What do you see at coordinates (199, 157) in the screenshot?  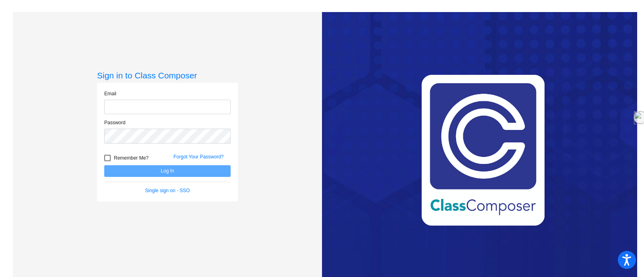 I see `a: Forgot Your Password?` at bounding box center [199, 157].